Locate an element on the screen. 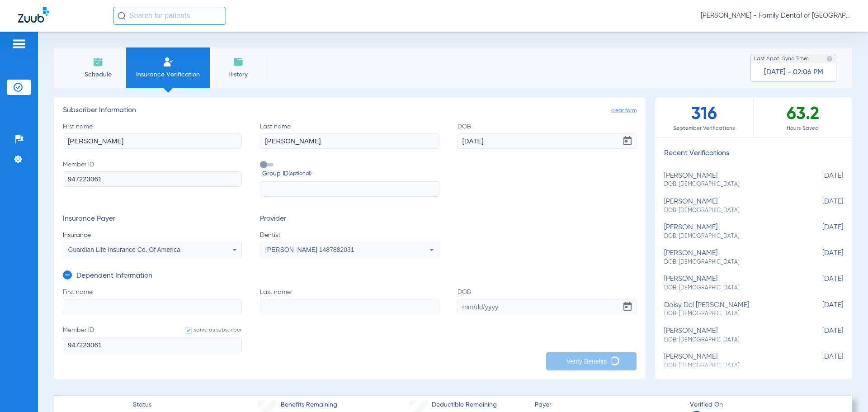 The image size is (868, 412). small: (optional) is located at coordinates (300, 174).